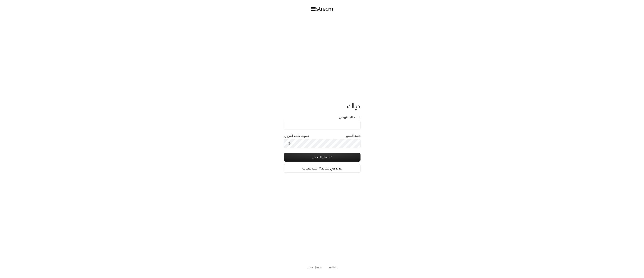 This screenshot has width=644, height=278. What do you see at coordinates (315, 267) in the screenshot?
I see `button: تواصل معنا` at bounding box center [315, 267].